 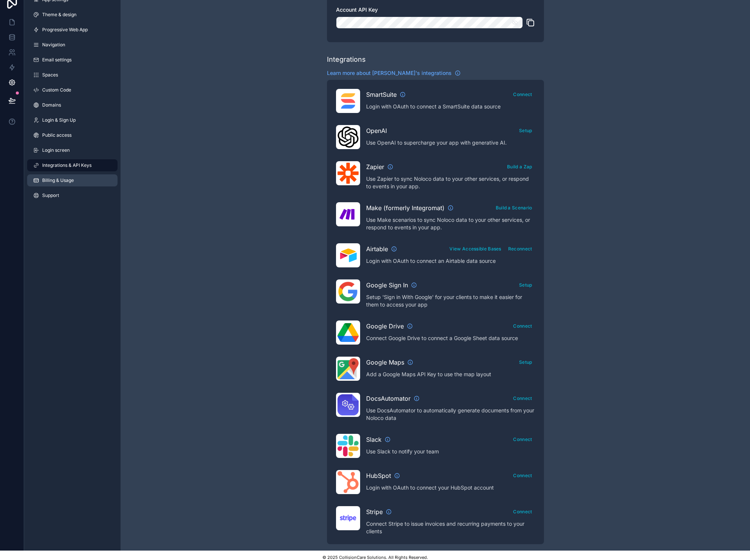 What do you see at coordinates (450, 107) in the screenshot?
I see `p: Login with OAuth to connect a SmartSuite data source` at bounding box center [450, 107].